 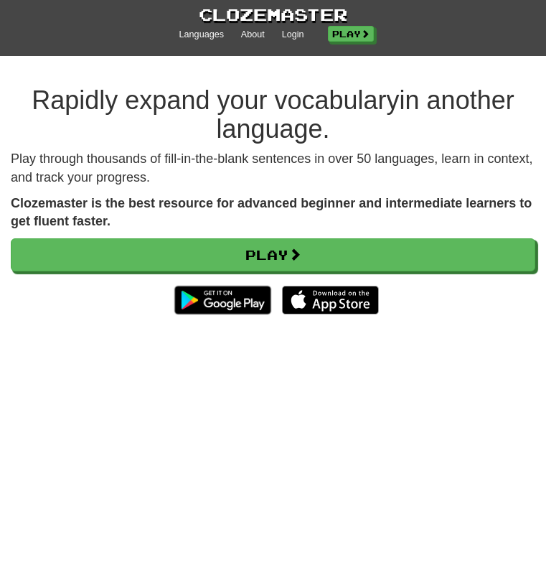 I want to click on a: Clozemaster, so click(x=273, y=14).